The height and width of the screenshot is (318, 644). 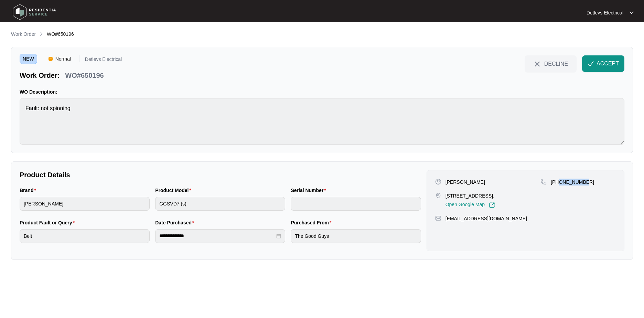 I want to click on img: residentia service logo, so click(x=35, y=12).